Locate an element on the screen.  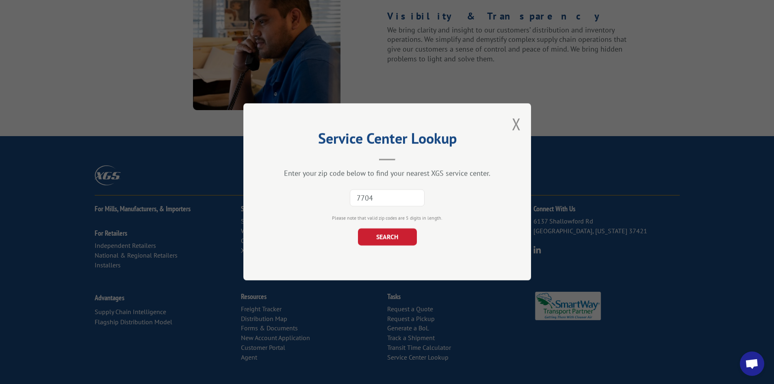
div: Please note that valid zip codes are 5 digits in length. is located at coordinates (387, 219).